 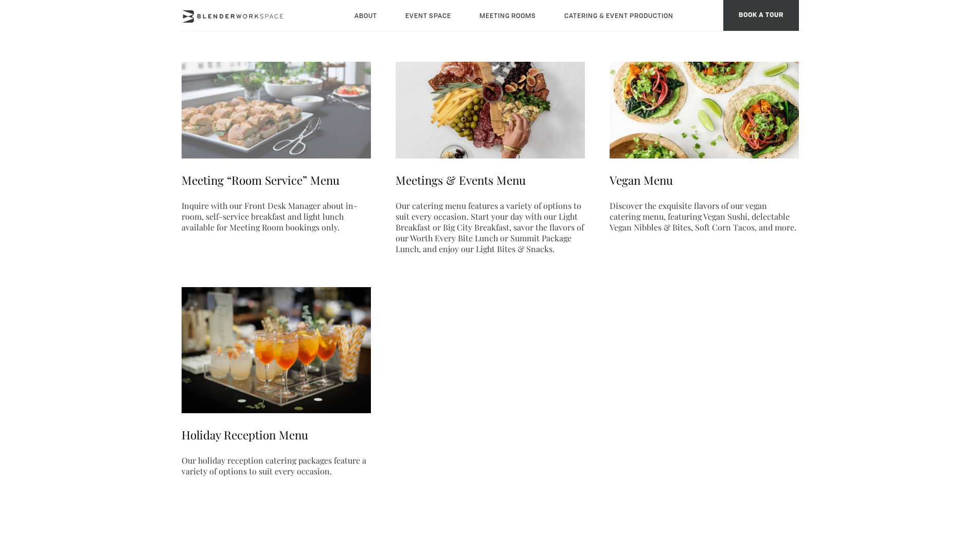 I want to click on a: Vegan Menu, so click(x=641, y=180).